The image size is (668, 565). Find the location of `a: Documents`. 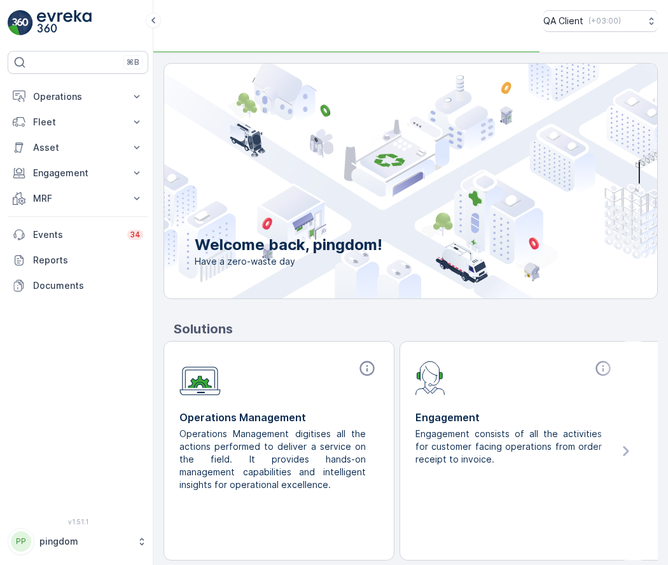

a: Documents is located at coordinates (78, 286).